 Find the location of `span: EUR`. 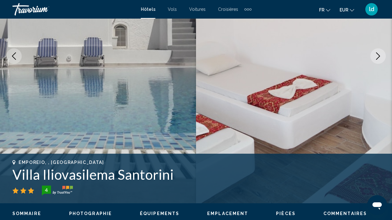

span: EUR is located at coordinates (344, 10).